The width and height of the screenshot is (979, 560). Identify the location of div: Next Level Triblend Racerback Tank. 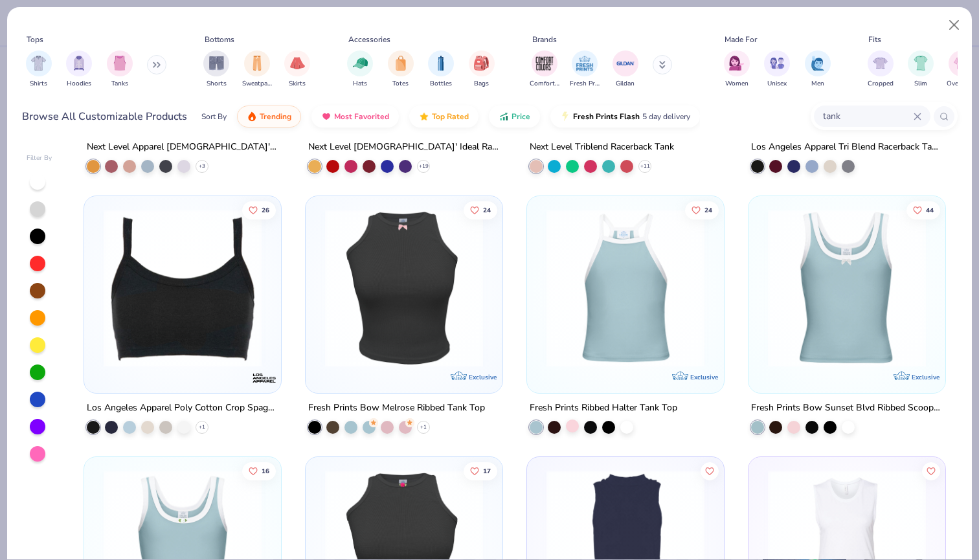
(601, 147).